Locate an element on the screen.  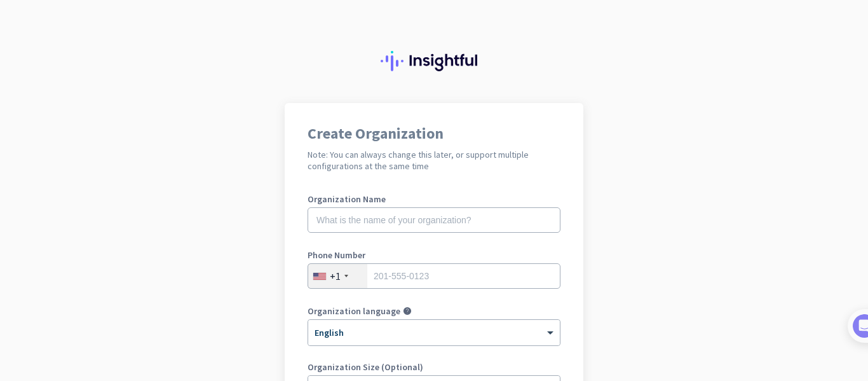
input: What is the name of your organization? is located at coordinates (434, 220).